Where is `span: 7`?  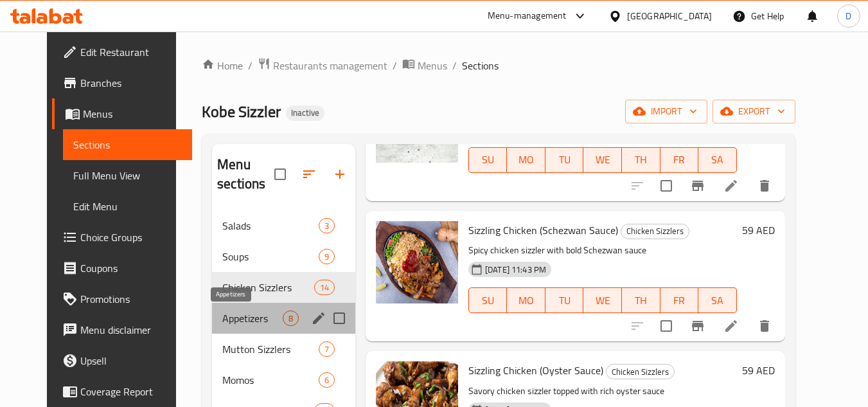
span: 7 is located at coordinates (327, 349).